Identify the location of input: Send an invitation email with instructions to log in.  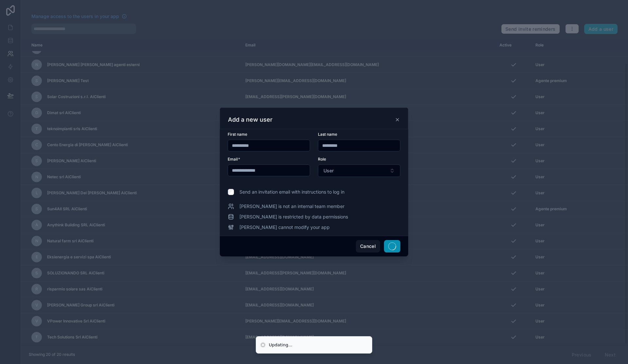
(231, 192).